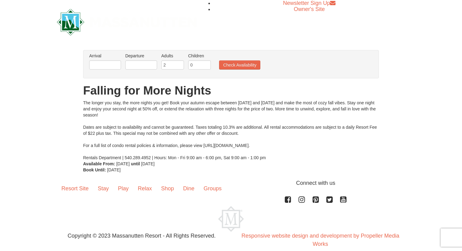 Image resolution: width=462 pixels, height=251 pixels. Describe the element at coordinates (123, 189) in the screenshot. I see `a: Play` at that location.